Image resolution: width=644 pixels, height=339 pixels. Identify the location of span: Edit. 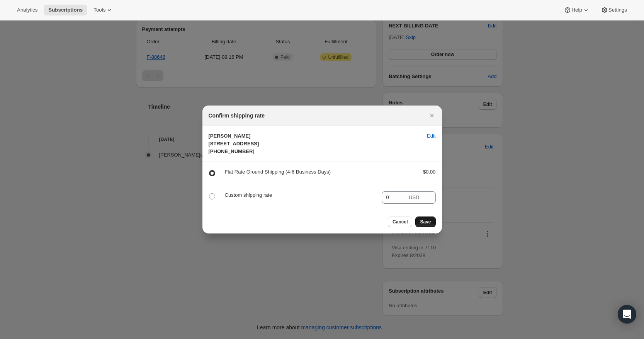
(432, 136).